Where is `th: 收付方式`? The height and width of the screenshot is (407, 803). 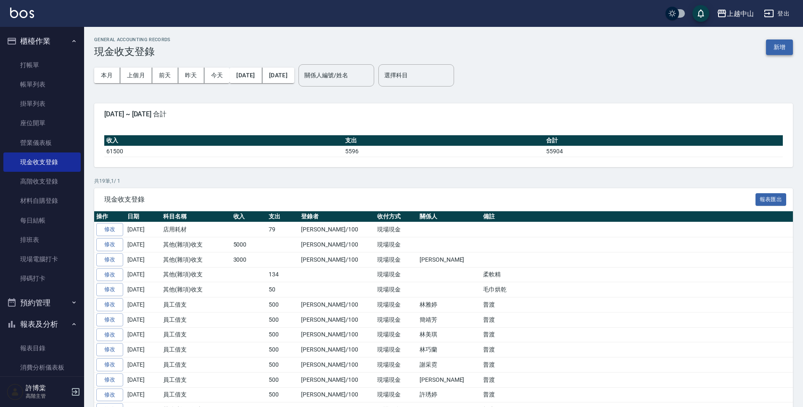 th: 收付方式 is located at coordinates (396, 217).